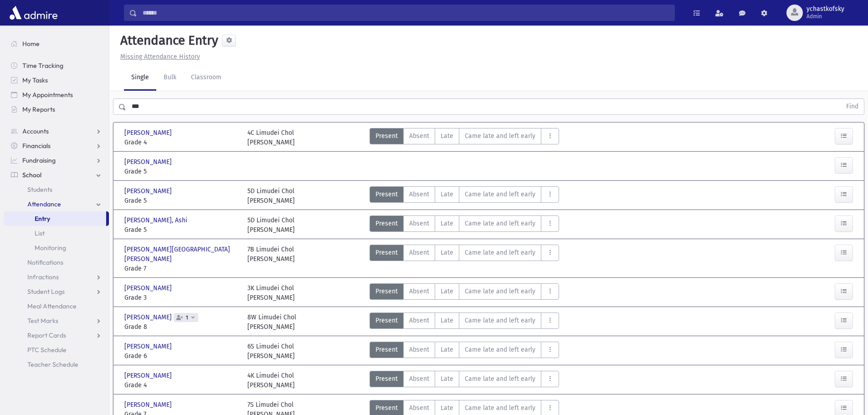 This screenshot has height=415, width=868. What do you see at coordinates (56, 277) in the screenshot?
I see `a: Infractions` at bounding box center [56, 277].